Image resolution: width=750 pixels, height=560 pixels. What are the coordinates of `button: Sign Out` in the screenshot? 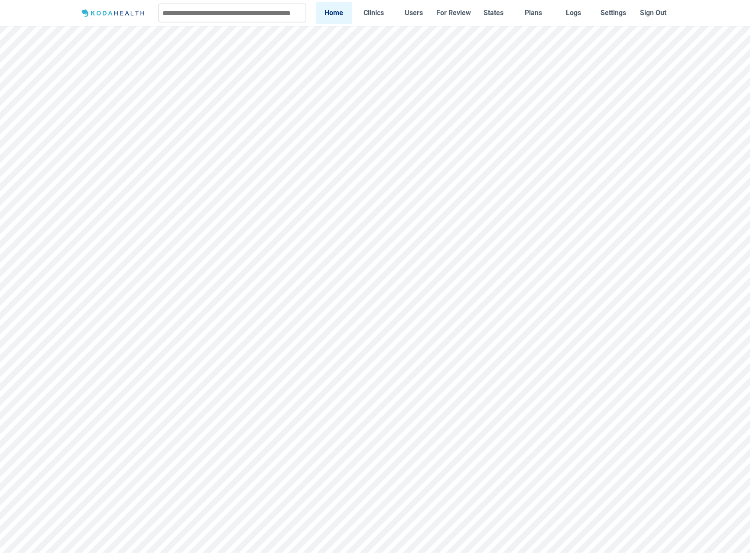 It's located at (653, 13).